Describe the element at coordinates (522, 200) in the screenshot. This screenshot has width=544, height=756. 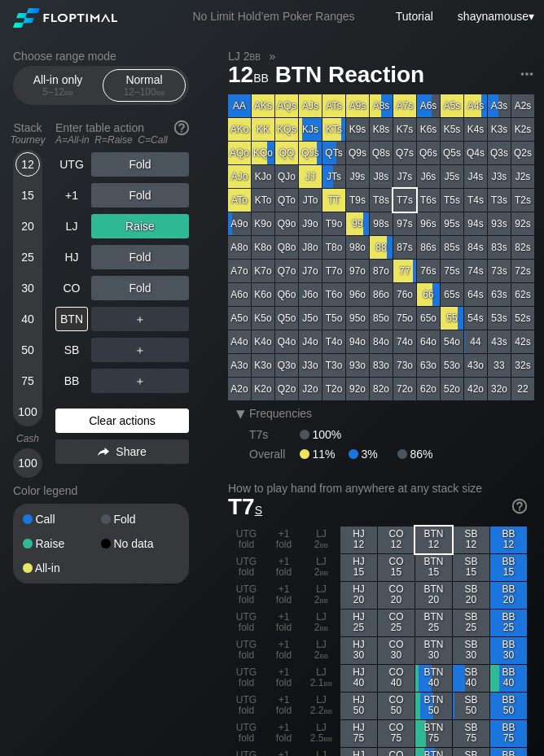
I see `div: T2s` at that location.